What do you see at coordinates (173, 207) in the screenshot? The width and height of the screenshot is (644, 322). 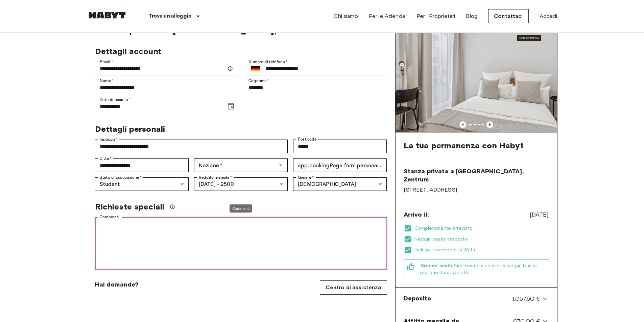 I see `svg: Faremo il possibile per soddisfare la tua richiesta, ma si prega di notare che non possiamo garan...` at bounding box center [173, 207].